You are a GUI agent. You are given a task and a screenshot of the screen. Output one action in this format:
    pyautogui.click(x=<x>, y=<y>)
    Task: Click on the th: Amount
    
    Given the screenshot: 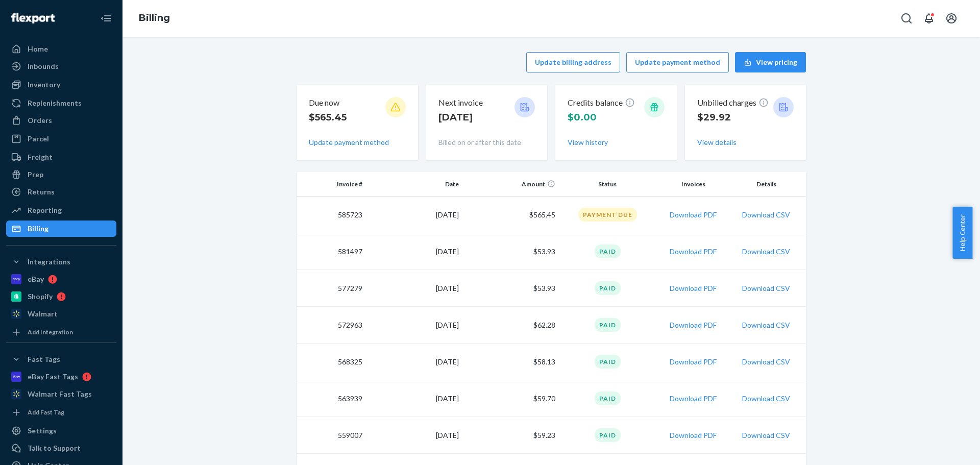 What is the action you would take?
    pyautogui.click(x=511, y=184)
    